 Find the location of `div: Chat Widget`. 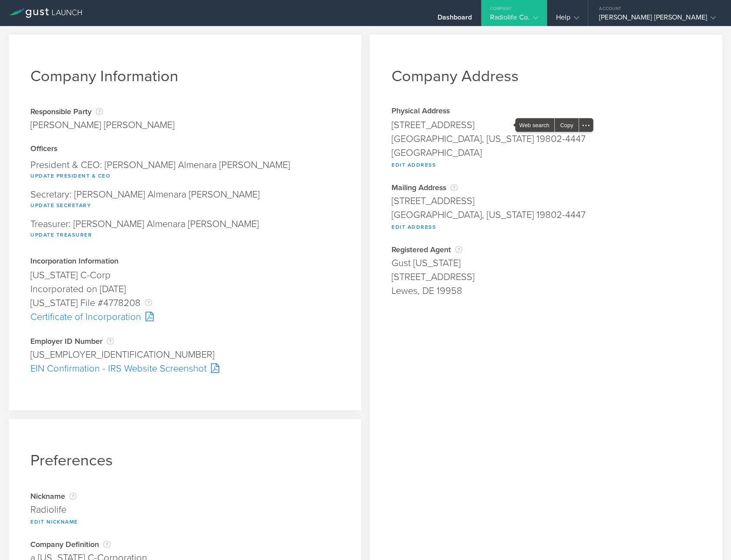

div: Chat Widget is located at coordinates (709, 540).